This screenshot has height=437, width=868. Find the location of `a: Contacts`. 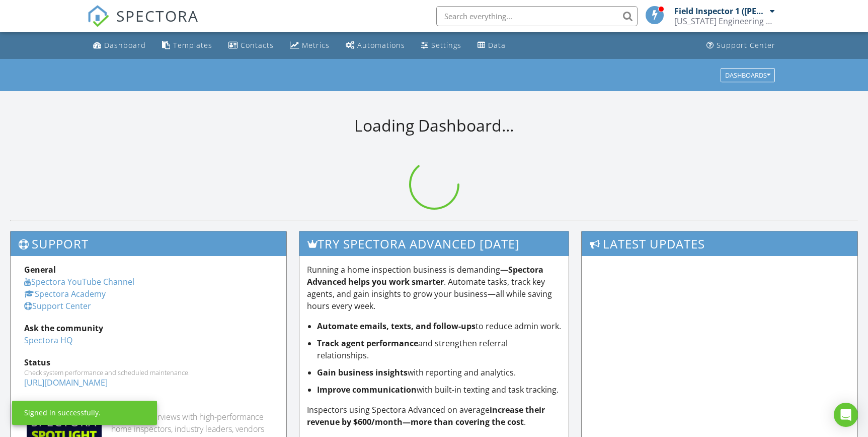

a: Contacts is located at coordinates (251, 46).